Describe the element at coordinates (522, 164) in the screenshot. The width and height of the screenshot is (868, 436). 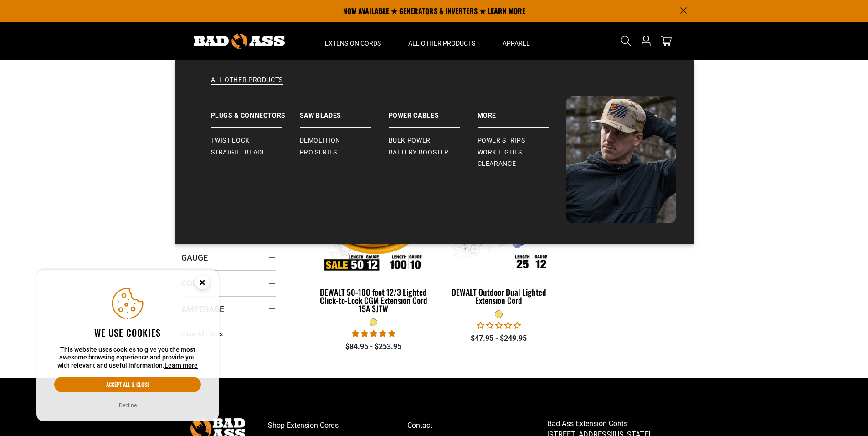
I see `a: Clearance` at that location.